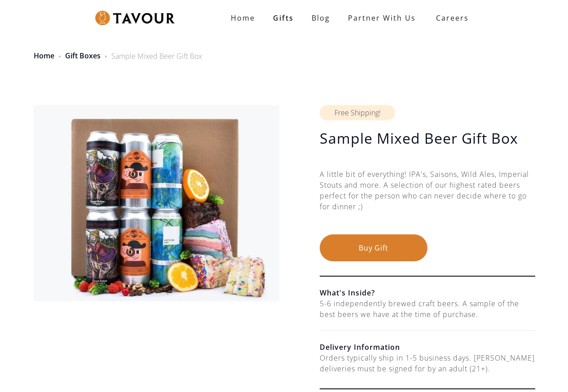  What do you see at coordinates (321, 18) in the screenshot?
I see `a: Blog` at bounding box center [321, 18].